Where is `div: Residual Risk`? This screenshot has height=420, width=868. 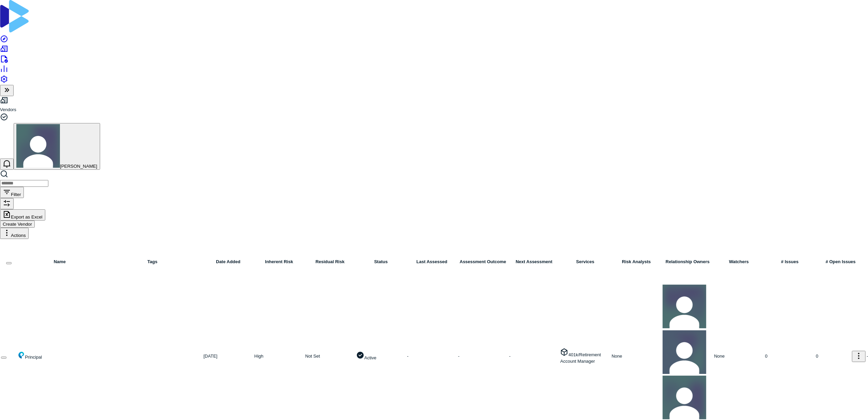
div: Residual Risk is located at coordinates (330, 261).